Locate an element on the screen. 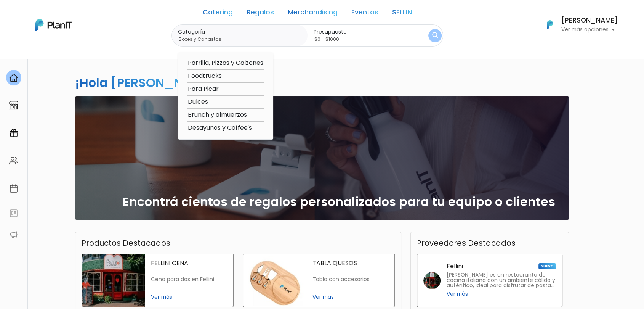  label: Categoría is located at coordinates (241, 32).